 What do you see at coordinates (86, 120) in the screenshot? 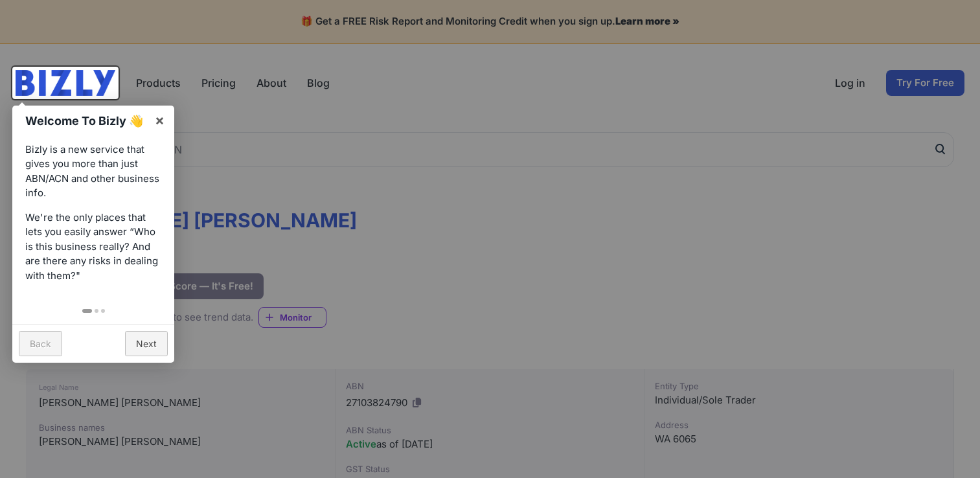
I see `h1: Welcome To Bizly 👋` at bounding box center [86, 120].